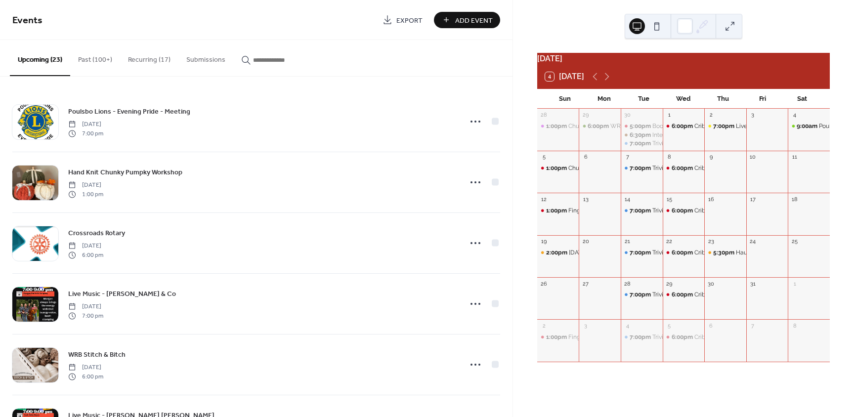  Describe the element at coordinates (86, 255) in the screenshot. I see `span: 6:00 pm` at that location.